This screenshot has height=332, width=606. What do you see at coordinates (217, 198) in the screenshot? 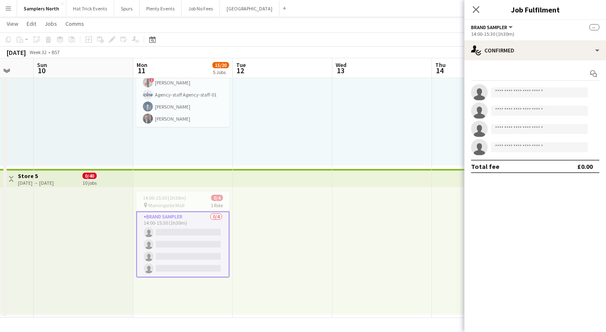
I see `span: 0/4` at bounding box center [217, 198].